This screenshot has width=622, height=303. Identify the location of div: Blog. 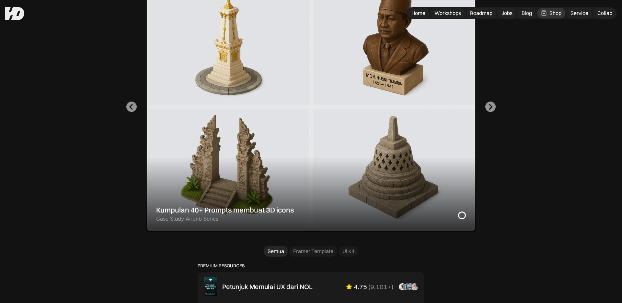
(527, 13).